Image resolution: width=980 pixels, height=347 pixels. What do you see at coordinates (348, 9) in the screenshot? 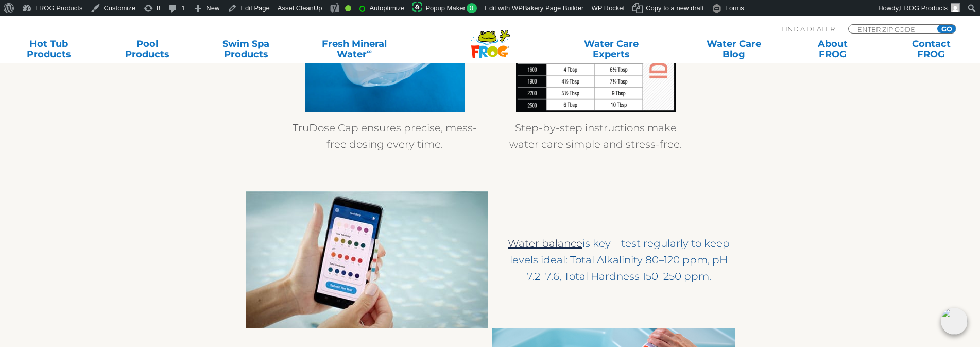
I see `div: Good` at bounding box center [348, 9].